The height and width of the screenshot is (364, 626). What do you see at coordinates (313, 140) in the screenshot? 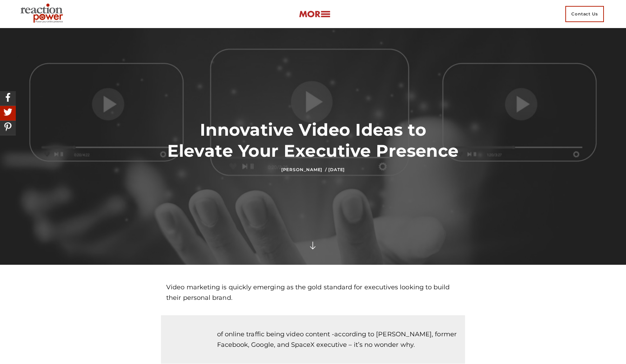
I see `h1: Innovative Video Ideas to Elevate Your Executive Presence` at bounding box center [313, 140].